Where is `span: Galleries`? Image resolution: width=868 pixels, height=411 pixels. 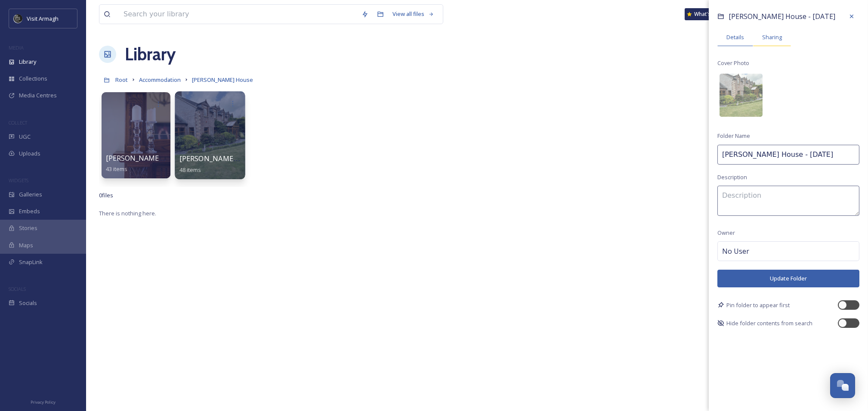 span: Galleries is located at coordinates (30, 194).